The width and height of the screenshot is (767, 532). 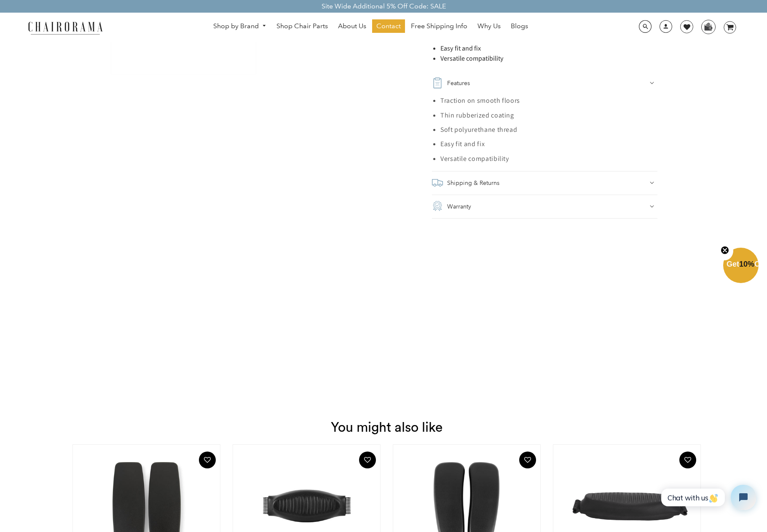 What do you see at coordinates (479, 100) in the screenshot?
I see `span: Traction on smooth floors` at bounding box center [479, 100].